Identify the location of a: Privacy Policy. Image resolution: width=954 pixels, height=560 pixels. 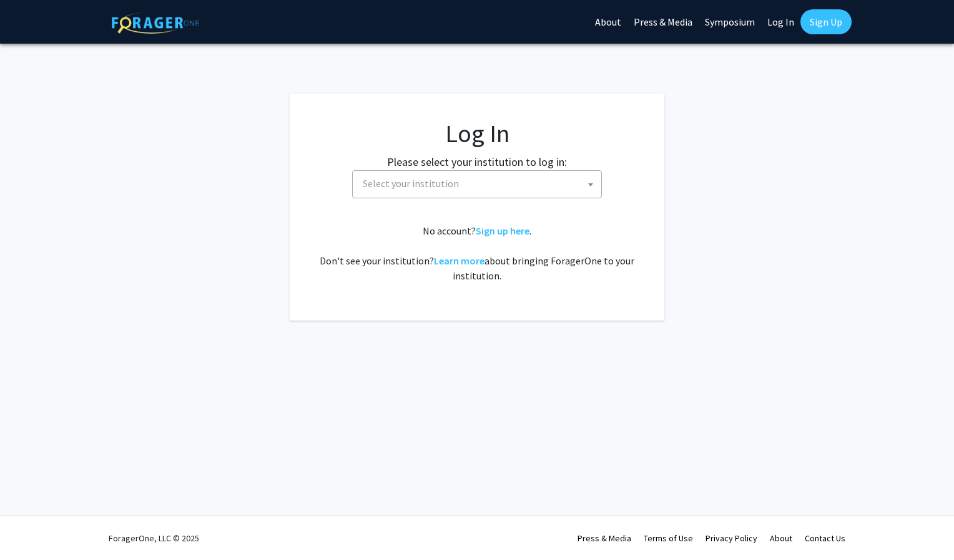
(731, 538).